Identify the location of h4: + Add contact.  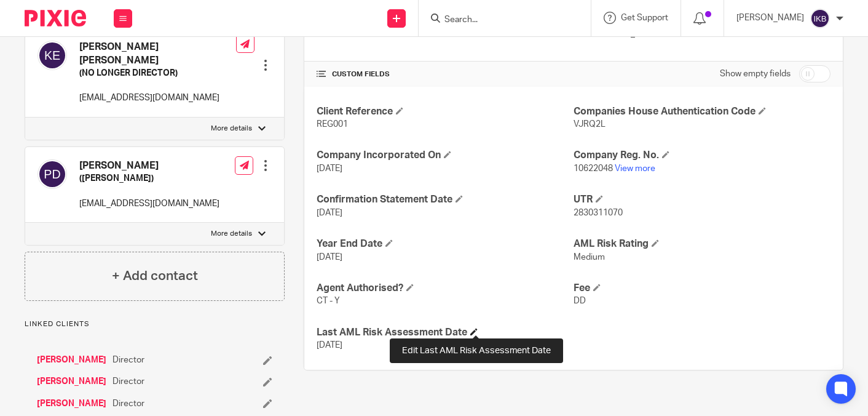
(155, 276).